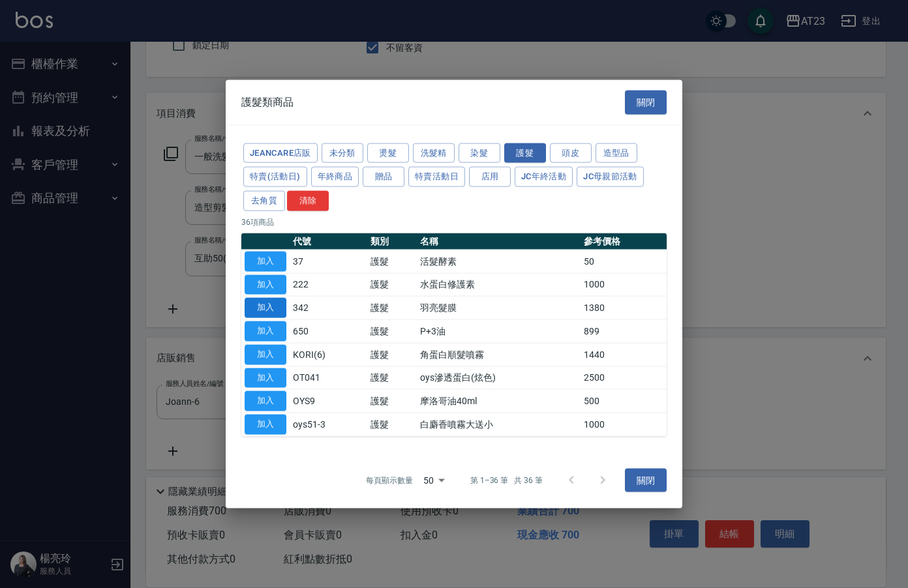  Describe the element at coordinates (281, 153) in the screenshot. I see `button: JeanCare店販` at that location.